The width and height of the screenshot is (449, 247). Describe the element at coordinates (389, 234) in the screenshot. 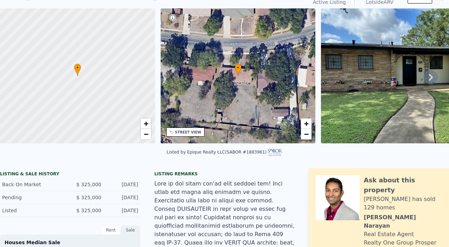

I see `div: Real Estate Agent` at that location.